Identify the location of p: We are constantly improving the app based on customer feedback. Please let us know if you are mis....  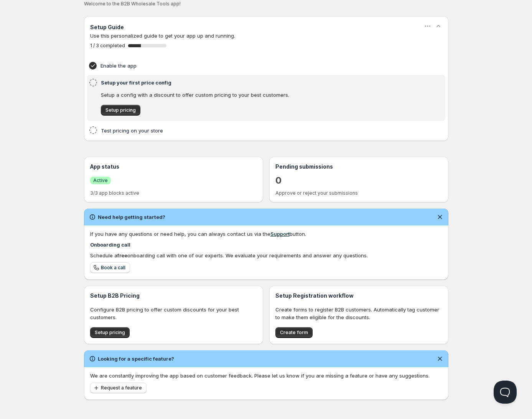
(266, 376).